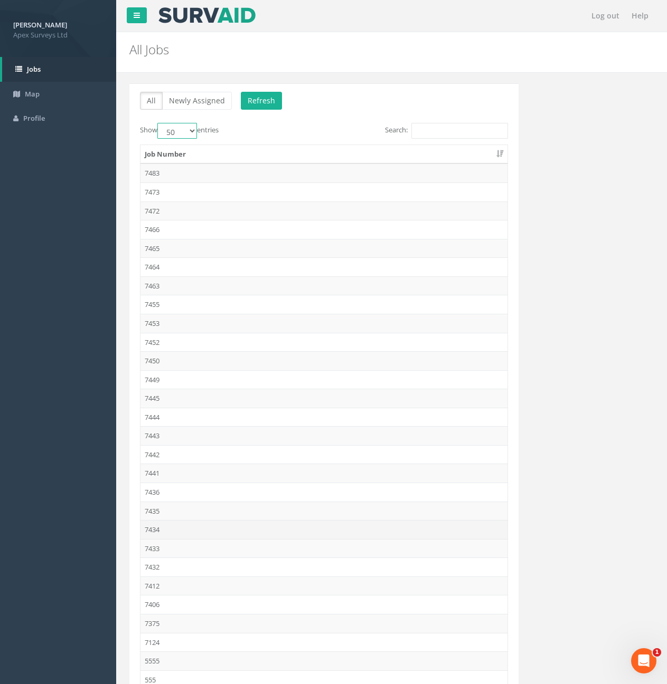 The width and height of the screenshot is (667, 684). What do you see at coordinates (197, 101) in the screenshot?
I see `button: Newly Assigned` at bounding box center [197, 101].